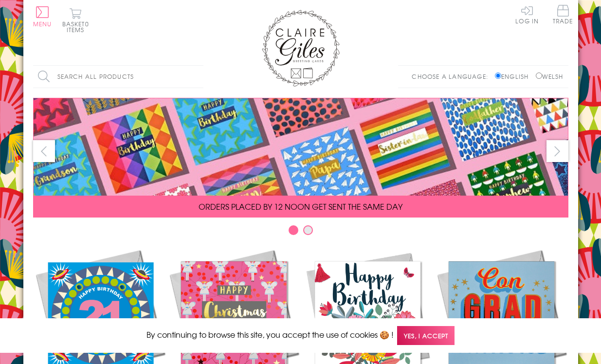 The image size is (601, 364). Describe the element at coordinates (300, 206) in the screenshot. I see `span: ORDERS PLACED BY 12 NOON GET SENT THE SAME DAY` at that location.